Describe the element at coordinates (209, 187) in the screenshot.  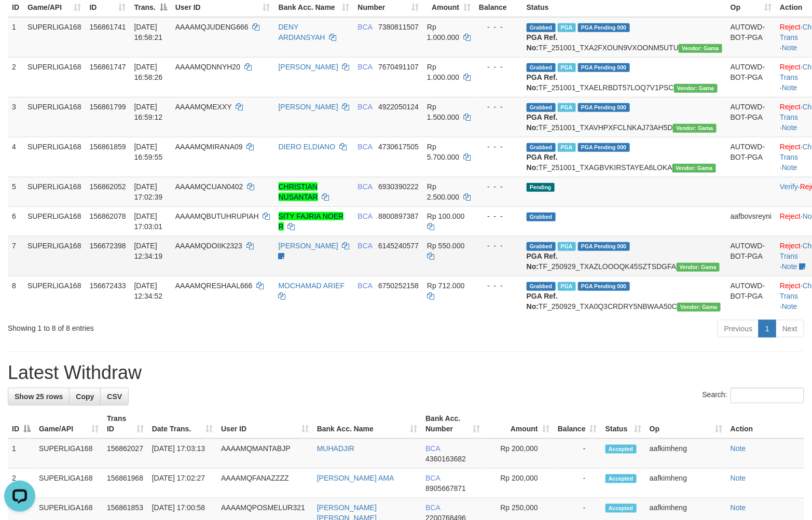
I see `span: AAAAMQCUAN0402` at that location.